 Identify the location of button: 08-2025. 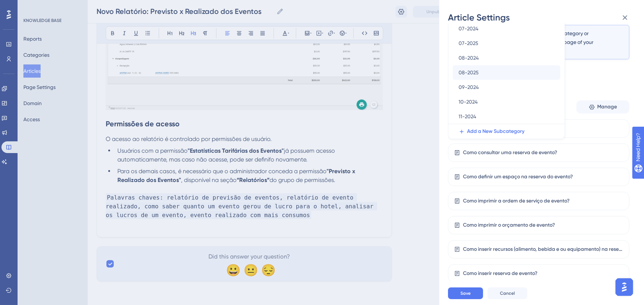
(507, 72).